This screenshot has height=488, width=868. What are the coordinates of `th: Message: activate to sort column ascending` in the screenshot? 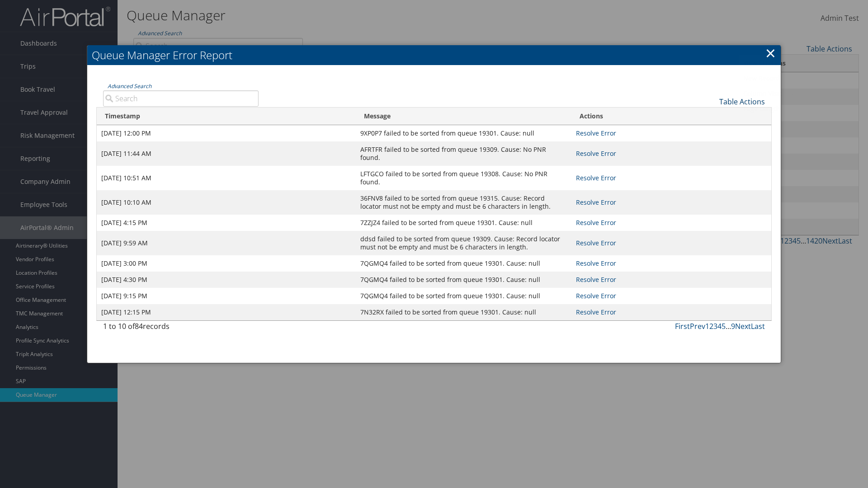 It's located at (463, 116).